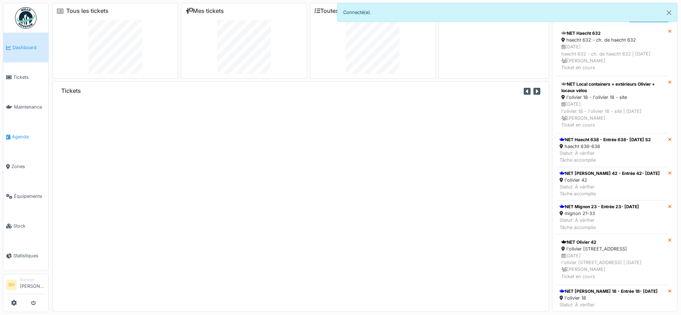 This screenshot has height=315, width=681. I want to click on span: Zones, so click(28, 166).